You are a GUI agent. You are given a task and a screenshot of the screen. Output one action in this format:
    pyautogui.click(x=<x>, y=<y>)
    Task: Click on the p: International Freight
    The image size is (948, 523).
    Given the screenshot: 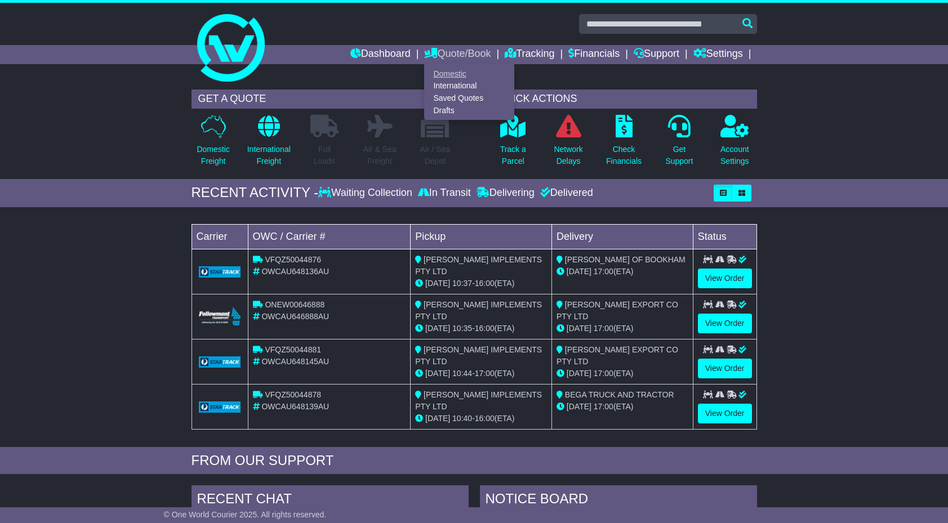 What is the action you would take?
    pyautogui.click(x=269, y=155)
    